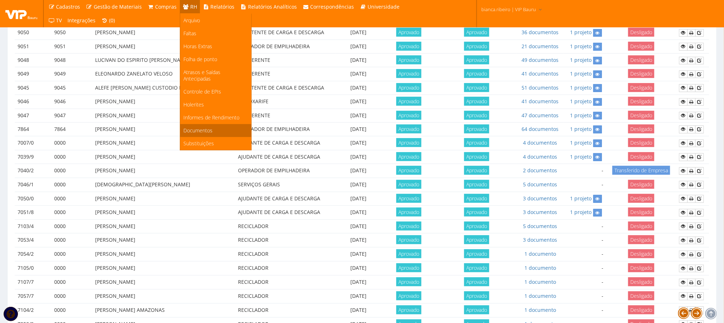 The height and width of the screenshot is (323, 724). Describe the element at coordinates (33, 198) in the screenshot. I see `td: 7050/0` at that location.